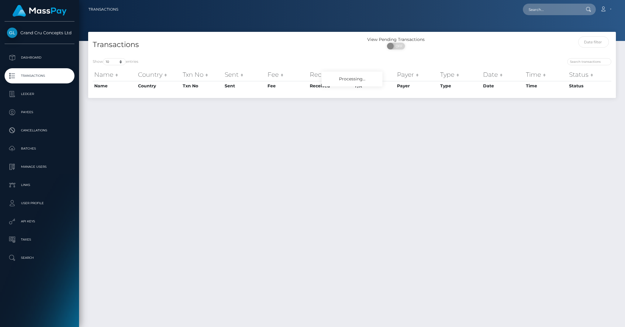  Describe the element at coordinates (39, 222) in the screenshot. I see `a: API Keys` at that location.